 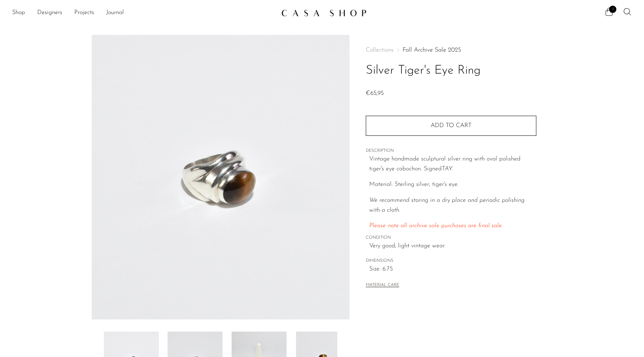 What do you see at coordinates (451, 125) in the screenshot?
I see `span: Add to cart` at bounding box center [451, 125].